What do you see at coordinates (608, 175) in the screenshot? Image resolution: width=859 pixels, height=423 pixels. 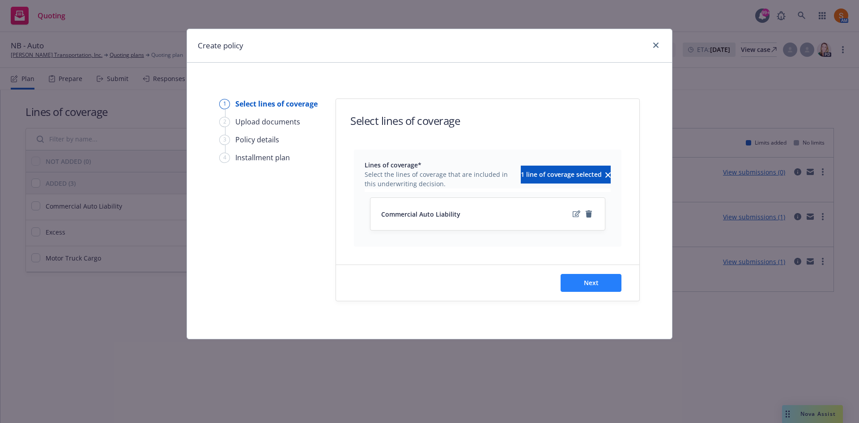 I see `svg: clear selection` at bounding box center [608, 175].